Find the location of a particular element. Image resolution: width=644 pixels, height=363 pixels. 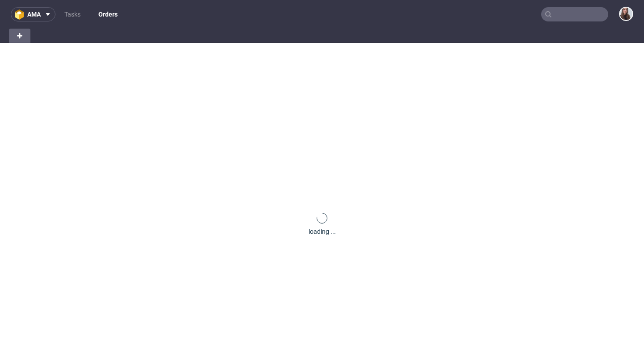

span: ama is located at coordinates (34, 14).